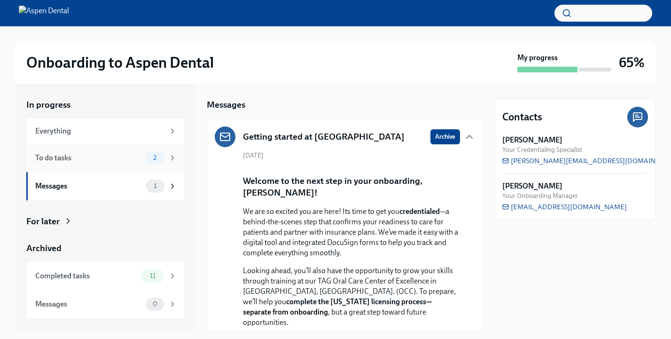  Describe the element at coordinates (351, 232) in the screenshot. I see `p: We are so excited you are here! Its time to get you —a behind-the-scenes step that confirms your ...` at that location.